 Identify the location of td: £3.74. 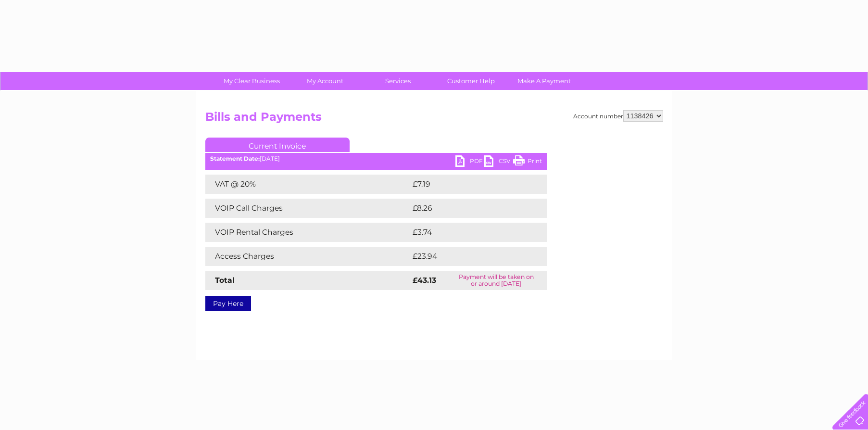
(467, 232).